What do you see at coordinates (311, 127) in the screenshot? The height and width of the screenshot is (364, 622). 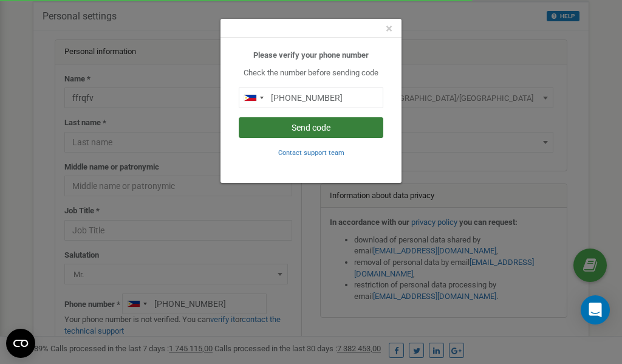 I see `button: Send code` at bounding box center [311, 127].